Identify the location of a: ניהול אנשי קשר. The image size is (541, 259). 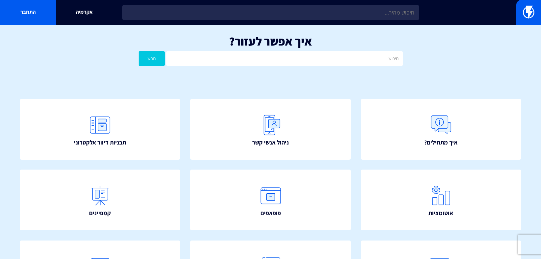
(270, 129).